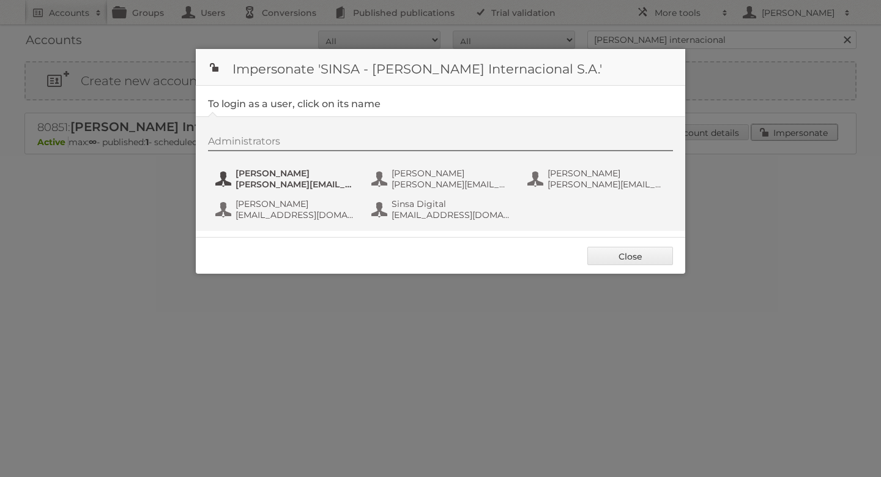 The image size is (881, 477). Describe the element at coordinates (451, 204) in the screenshot. I see `span: Sinsa Digital` at that location.